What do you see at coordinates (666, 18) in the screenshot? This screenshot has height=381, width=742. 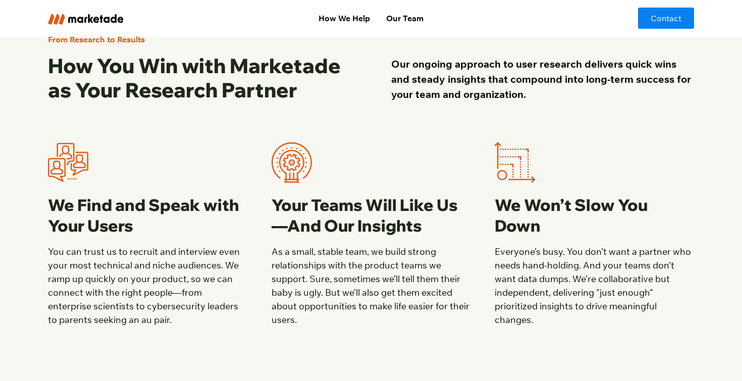 I see `a: Contact` at bounding box center [666, 18].